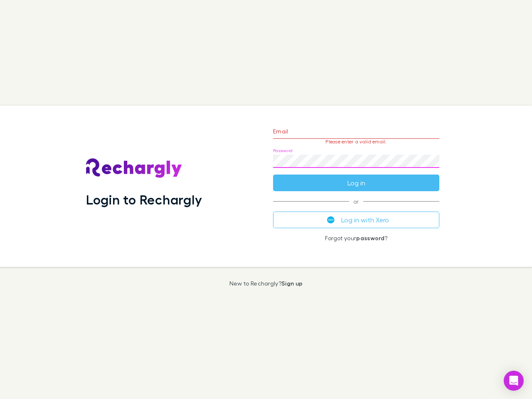 The image size is (532, 399). I want to click on a: password, so click(370, 238).